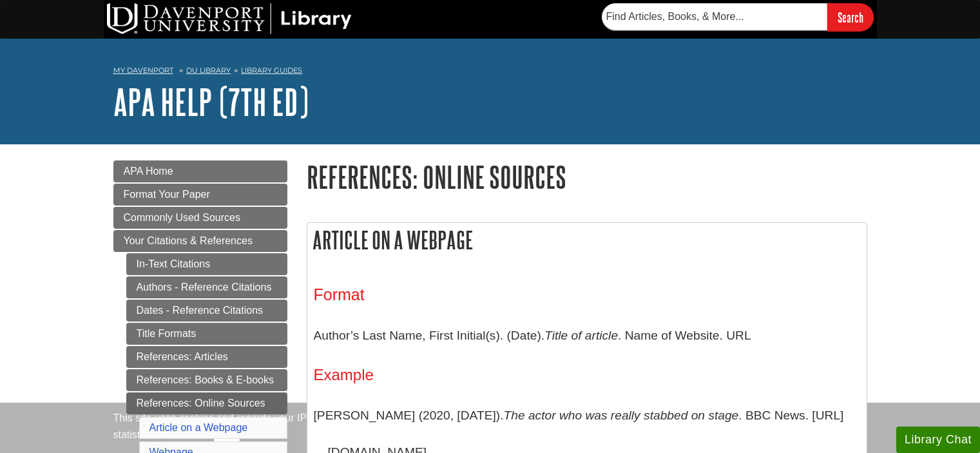  What do you see at coordinates (143, 70) in the screenshot?
I see `a: My Davenport` at bounding box center [143, 70].